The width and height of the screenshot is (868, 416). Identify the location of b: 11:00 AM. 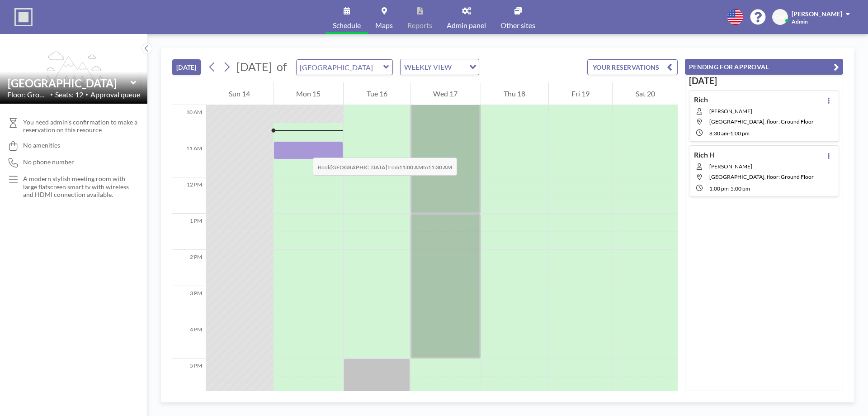
(411, 167).